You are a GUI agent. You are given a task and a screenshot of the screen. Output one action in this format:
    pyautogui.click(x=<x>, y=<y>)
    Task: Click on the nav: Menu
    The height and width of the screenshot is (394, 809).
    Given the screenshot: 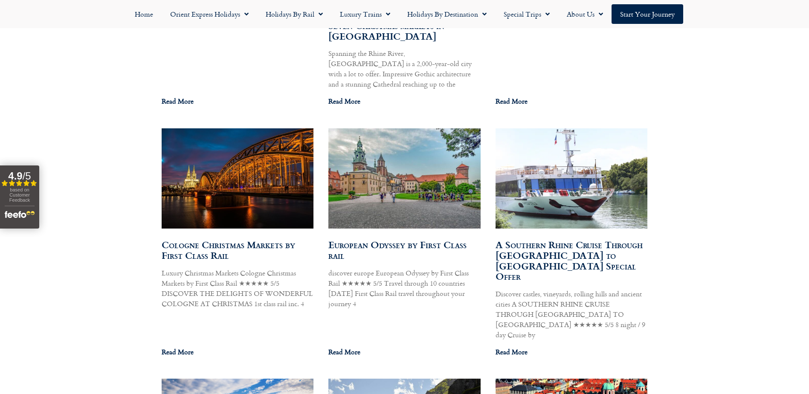 What is the action you would take?
    pyautogui.click(x=404, y=14)
    